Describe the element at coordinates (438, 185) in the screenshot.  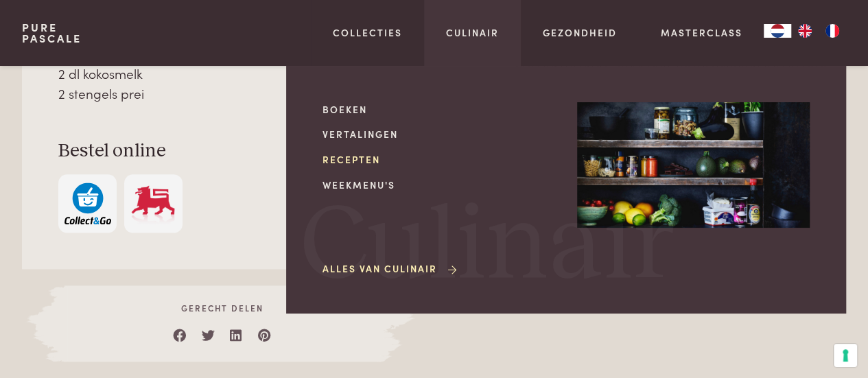
I see `a: Weekmenu's` at that location.